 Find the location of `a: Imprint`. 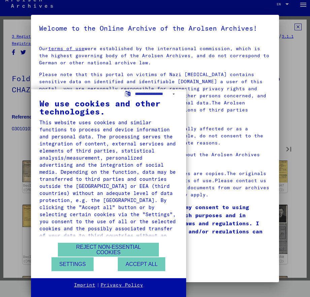

a: Imprint is located at coordinates (84, 285).